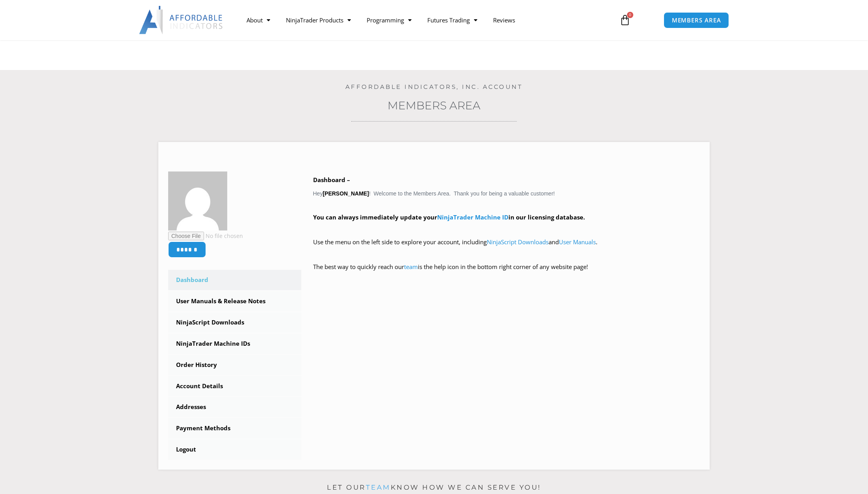 Image resolution: width=868 pixels, height=494 pixels. I want to click on a: 0, so click(625, 20).